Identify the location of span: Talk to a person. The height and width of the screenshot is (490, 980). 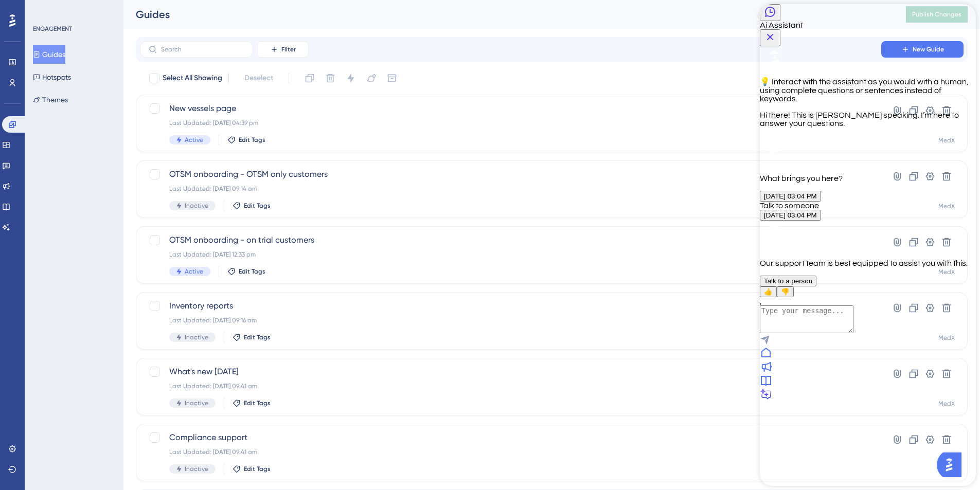
(28, 276).